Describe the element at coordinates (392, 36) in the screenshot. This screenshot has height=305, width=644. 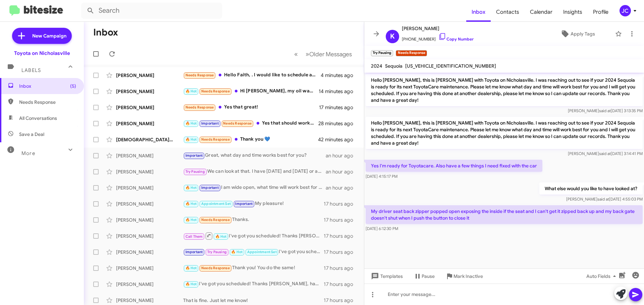
I see `span: K` at that location.